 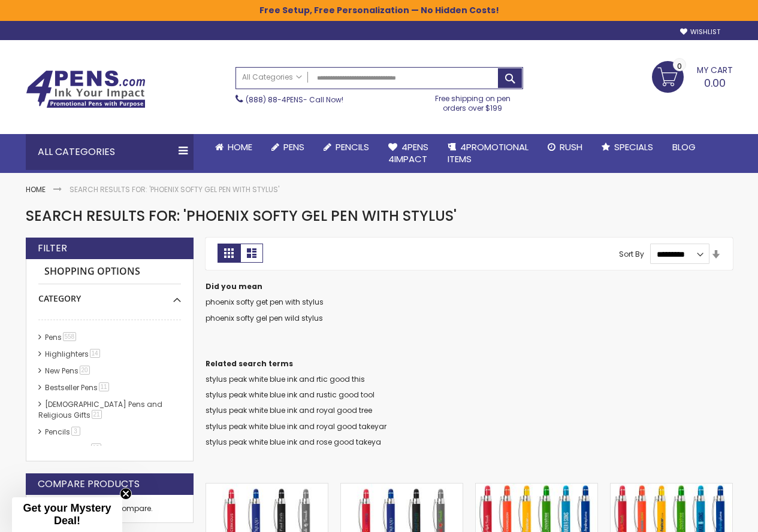 What do you see at coordinates (488, 152) in the screenshot?
I see `span: 4PROMOTIONAL ITEMS` at bounding box center [488, 152].